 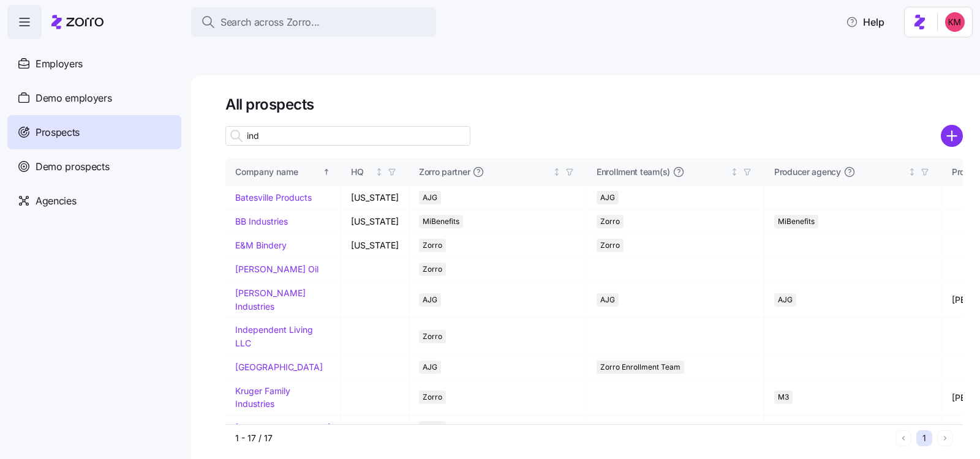 What do you see at coordinates (278, 172) in the screenshot?
I see `div: Company name` at bounding box center [278, 172].